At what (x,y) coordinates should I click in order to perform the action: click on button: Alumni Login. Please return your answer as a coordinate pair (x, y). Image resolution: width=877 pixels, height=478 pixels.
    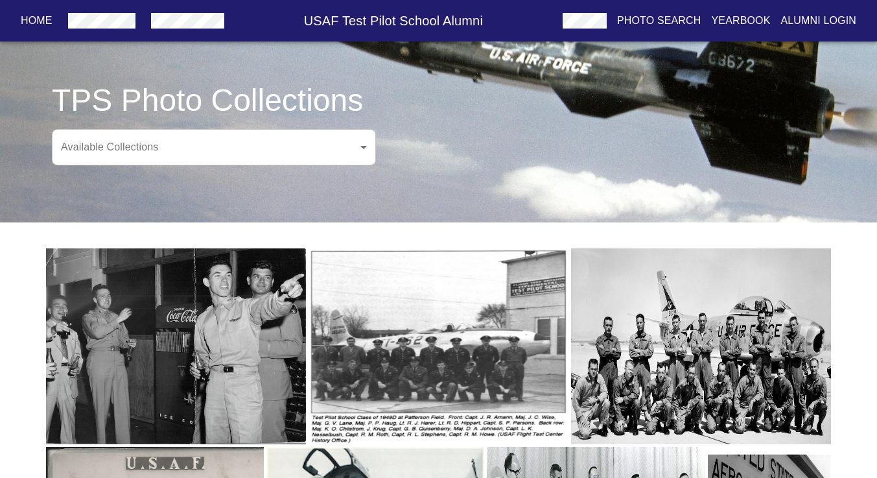
    Looking at the image, I should click on (818, 21).